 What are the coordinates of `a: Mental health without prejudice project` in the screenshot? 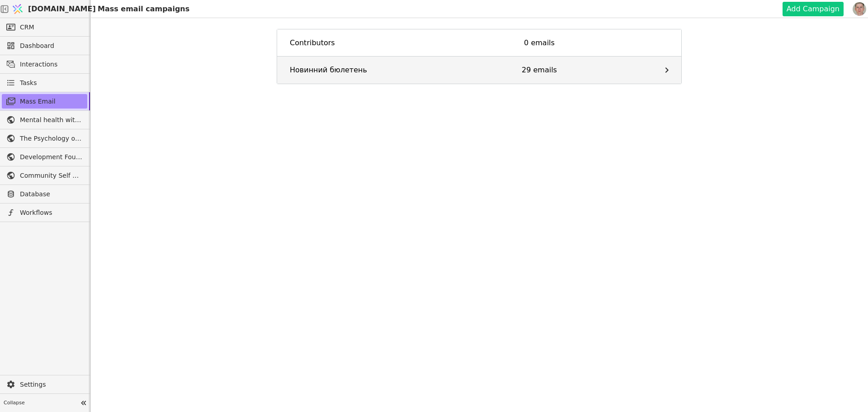 It's located at (45, 119).